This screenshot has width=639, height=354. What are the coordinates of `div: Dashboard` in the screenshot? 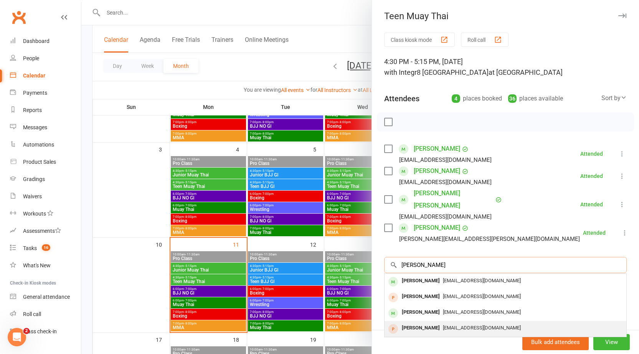 It's located at (36, 41).